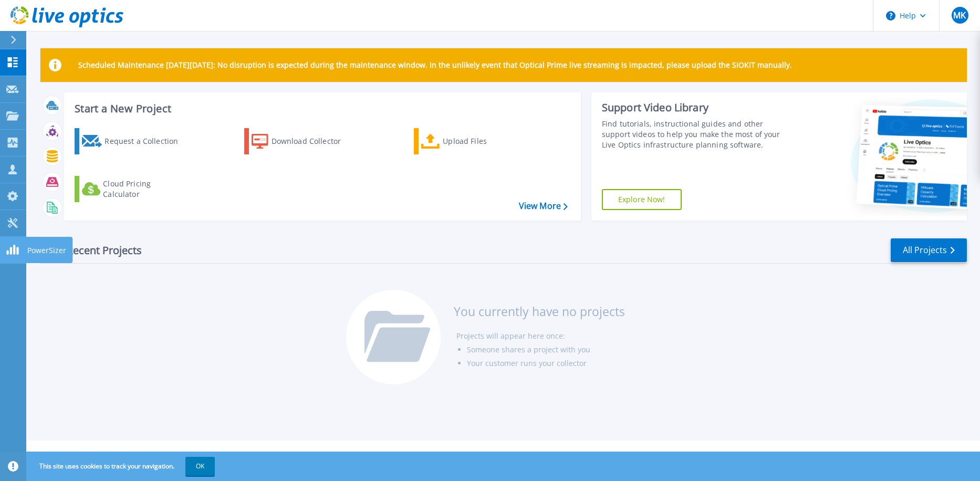  I want to click on p: PowerSizer, so click(47, 250).